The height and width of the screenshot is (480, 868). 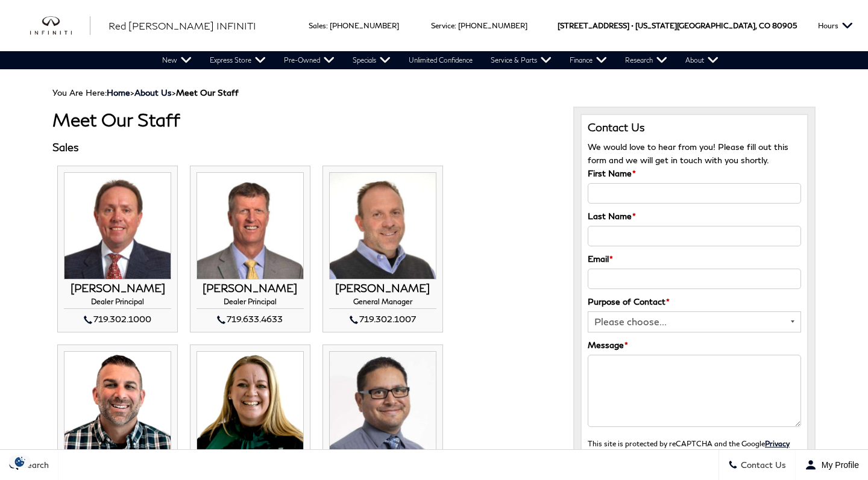 What do you see at coordinates (117, 405) in the screenshot?
I see `img: ROBERT WARNER` at bounding box center [117, 405].